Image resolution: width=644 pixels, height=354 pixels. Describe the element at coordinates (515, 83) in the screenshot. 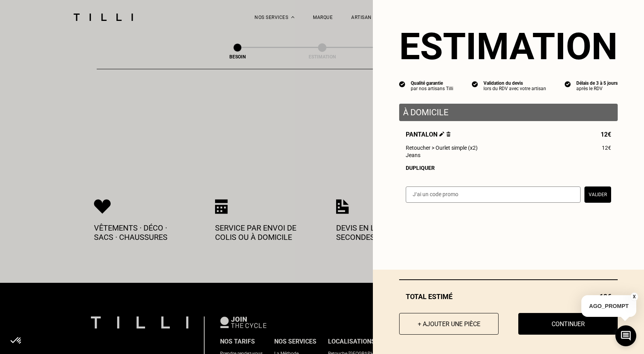

I see `div: Validation du devis` at that location.